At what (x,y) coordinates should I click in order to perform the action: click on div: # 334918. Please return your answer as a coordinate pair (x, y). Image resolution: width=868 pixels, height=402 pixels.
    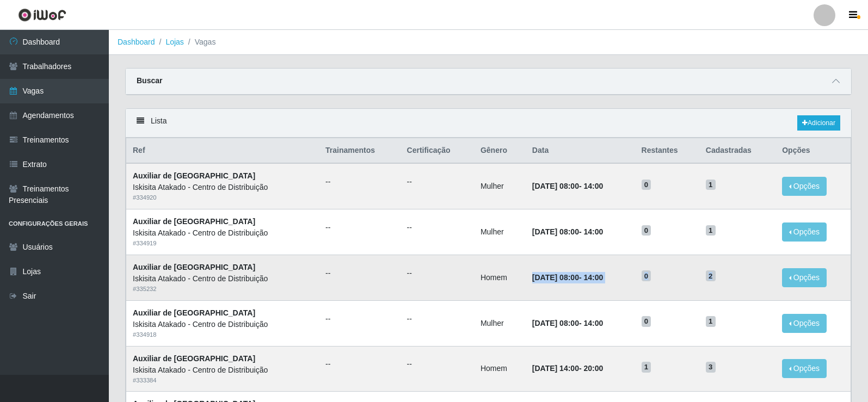
    Looking at the image, I should click on (222, 334).